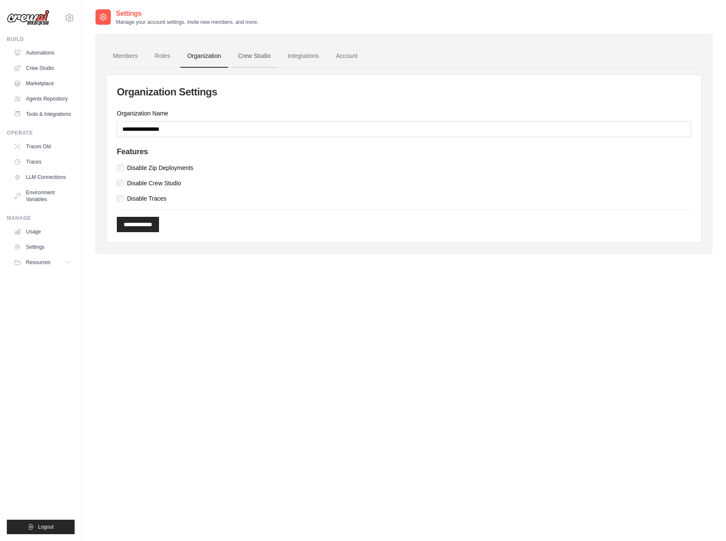  What do you see at coordinates (40, 527) in the screenshot?
I see `button: Logout` at bounding box center [40, 527].